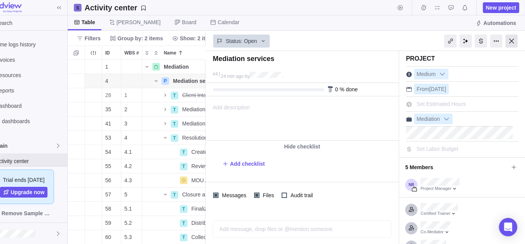 Image resolution: width=525 pixels, height=244 pixels. What do you see at coordinates (108, 95) in the screenshot?
I see `span: 28` at bounding box center [108, 95].